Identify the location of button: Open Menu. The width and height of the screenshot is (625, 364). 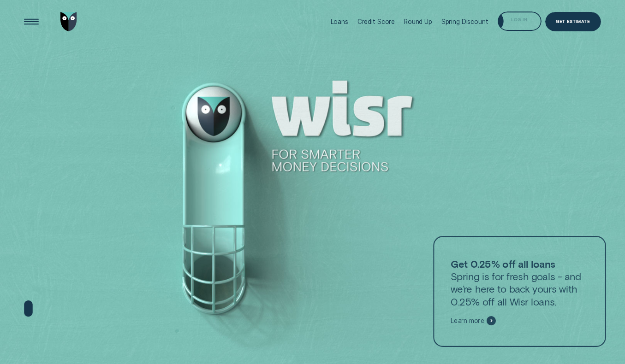
(31, 22).